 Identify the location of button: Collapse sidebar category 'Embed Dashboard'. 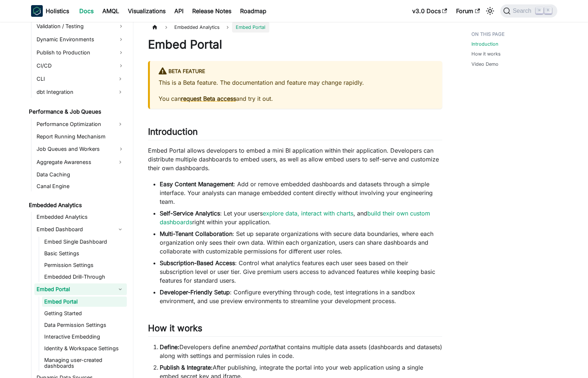
(120, 230).